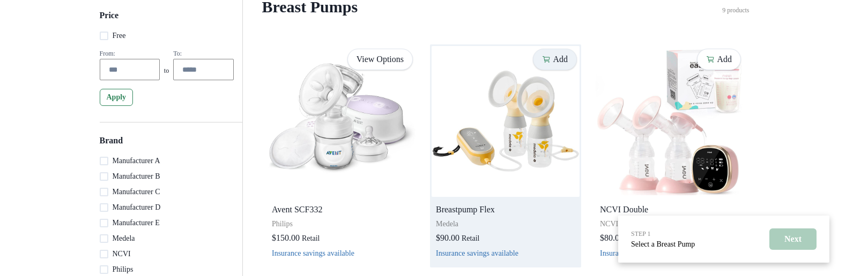  I want to click on a: Breastpump FlexMedela$90.00RetailInsurance savings available, so click(506, 156).